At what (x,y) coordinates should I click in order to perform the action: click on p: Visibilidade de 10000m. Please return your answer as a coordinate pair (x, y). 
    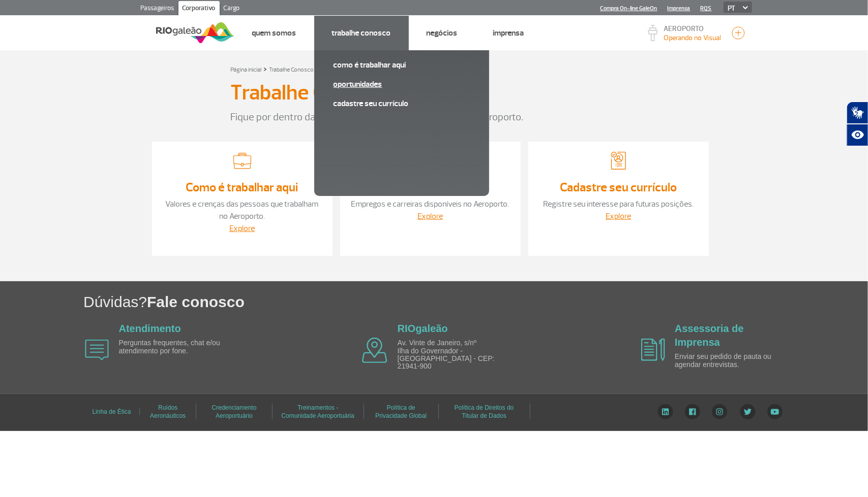
    Looking at the image, I should click on (693, 38).